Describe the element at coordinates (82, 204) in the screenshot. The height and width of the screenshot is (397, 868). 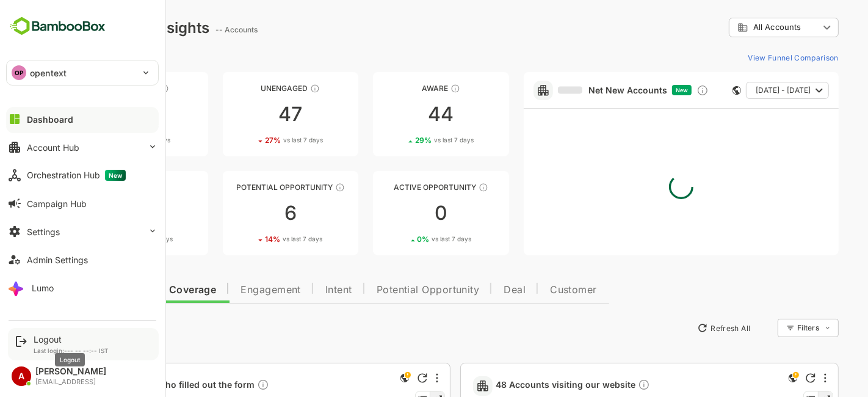
I see `button: Campaign Hub` at that location.